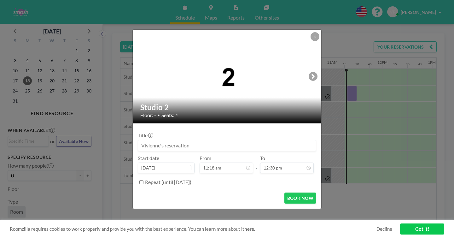  Describe the element at coordinates (149, 158) in the screenshot. I see `label: Start date` at that location.